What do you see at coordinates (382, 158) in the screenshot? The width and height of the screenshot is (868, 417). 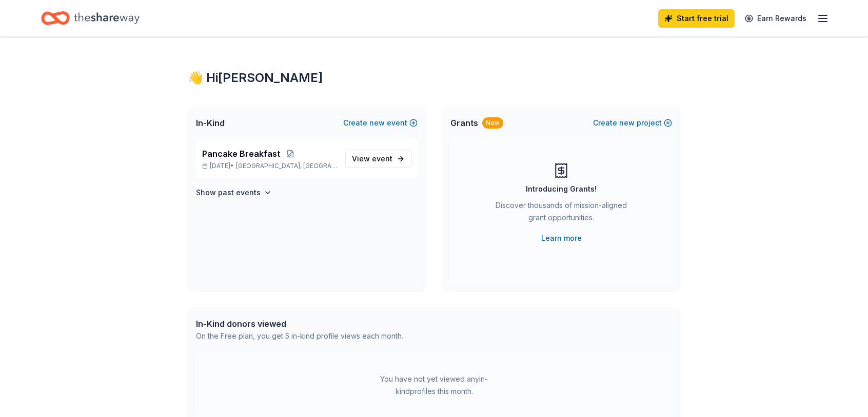 I see `span: event` at bounding box center [382, 158].